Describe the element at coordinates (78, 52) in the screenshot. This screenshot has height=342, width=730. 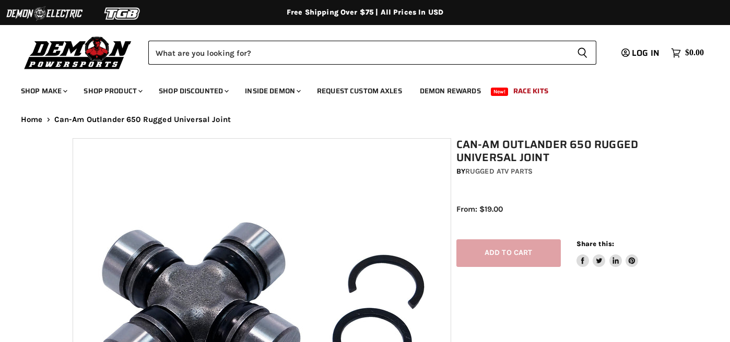
I see `img: Demon Powersports` at that location.